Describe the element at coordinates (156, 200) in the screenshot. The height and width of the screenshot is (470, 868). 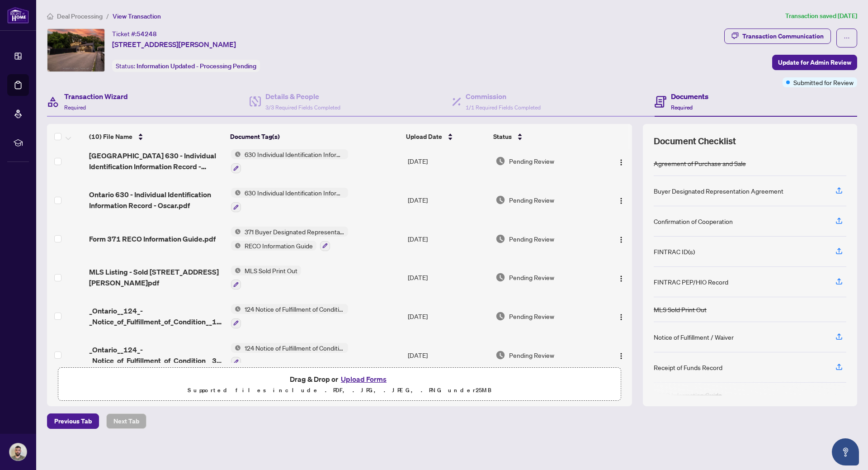
I see `span: Ontario 630 - Individual Identification Information Record - Oscar.pdf` at that location.